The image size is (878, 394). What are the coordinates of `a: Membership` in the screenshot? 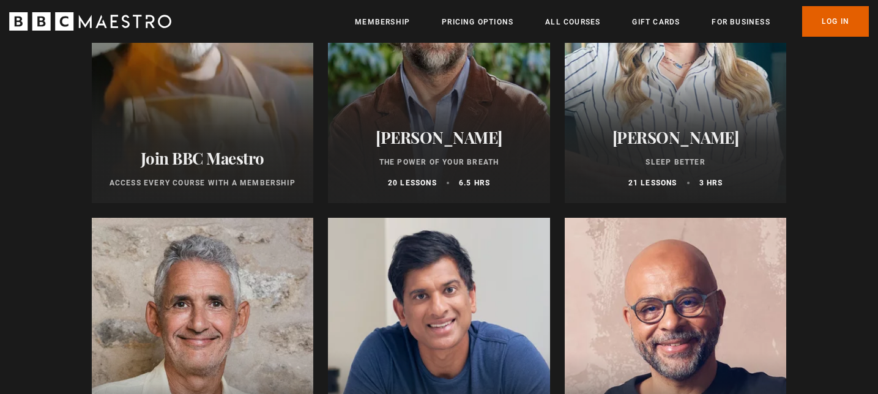 It's located at (382, 22).